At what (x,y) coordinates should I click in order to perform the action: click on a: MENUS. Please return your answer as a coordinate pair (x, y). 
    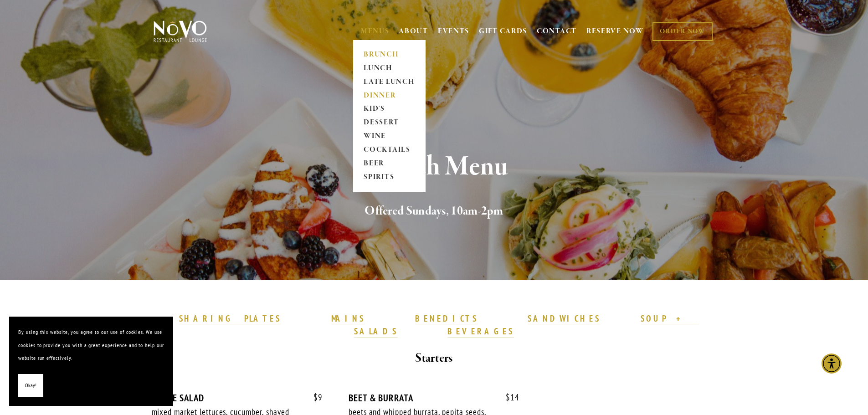
    Looking at the image, I should click on (375, 31).